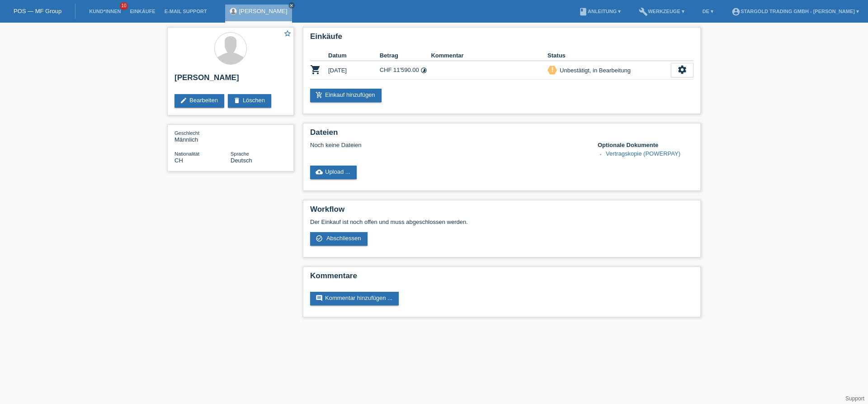 This screenshot has height=404, width=868. What do you see at coordinates (183, 100) in the screenshot?
I see `i: edit` at bounding box center [183, 100].